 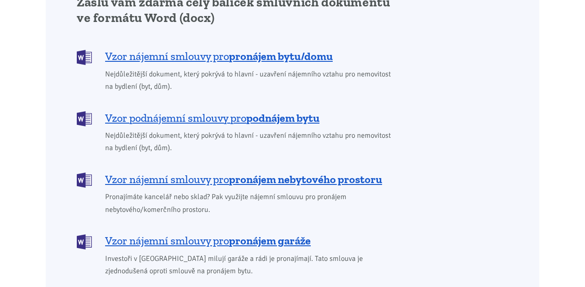 I want to click on b: podnájem bytu, so click(x=283, y=118).